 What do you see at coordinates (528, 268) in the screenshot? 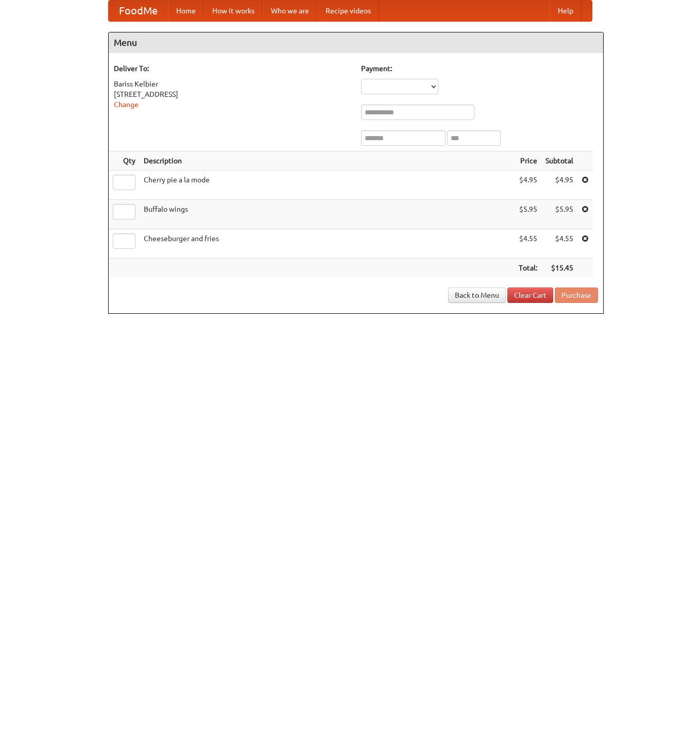
I see `th: Total:` at bounding box center [528, 268].